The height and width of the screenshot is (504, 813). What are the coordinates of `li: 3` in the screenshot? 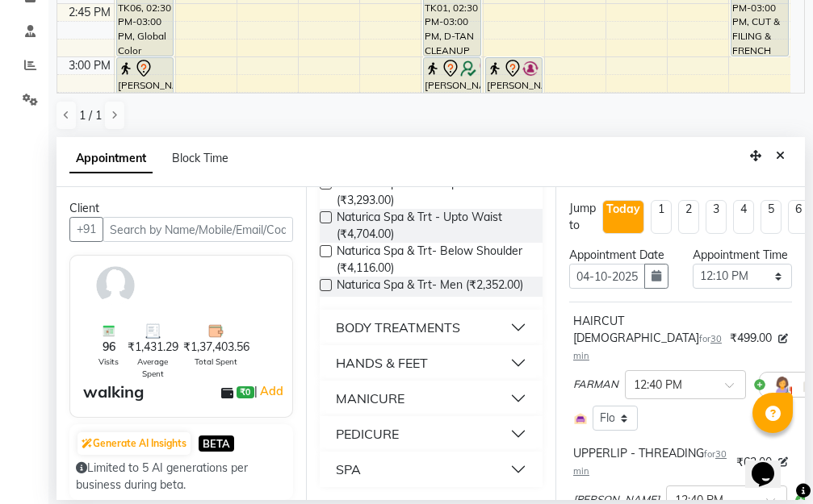 It's located at (716, 217).